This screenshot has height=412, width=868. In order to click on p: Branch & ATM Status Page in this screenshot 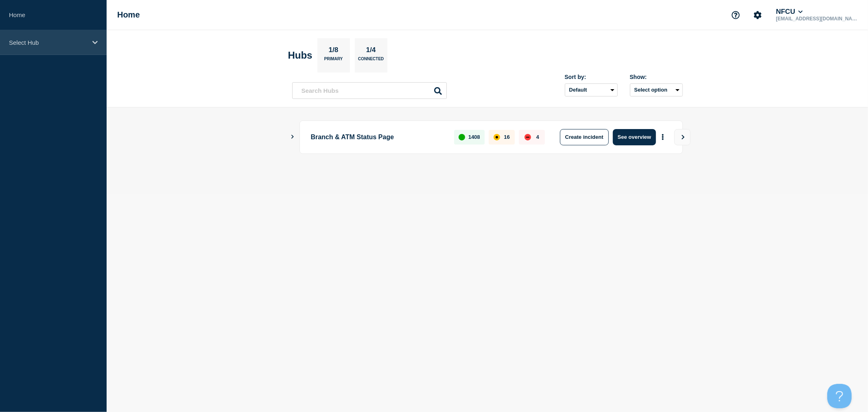, I will do `click(378, 137)`.